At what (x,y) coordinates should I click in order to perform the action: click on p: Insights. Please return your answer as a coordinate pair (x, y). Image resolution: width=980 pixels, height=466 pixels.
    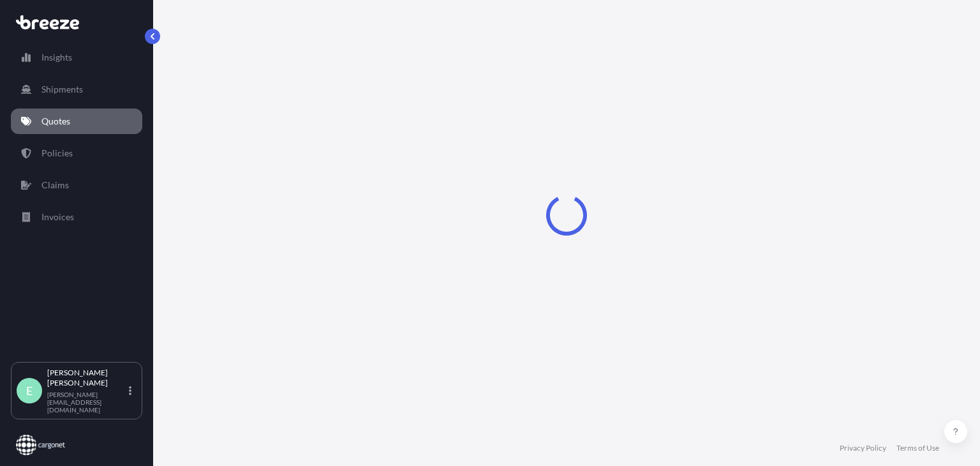
    Looking at the image, I should click on (57, 57).